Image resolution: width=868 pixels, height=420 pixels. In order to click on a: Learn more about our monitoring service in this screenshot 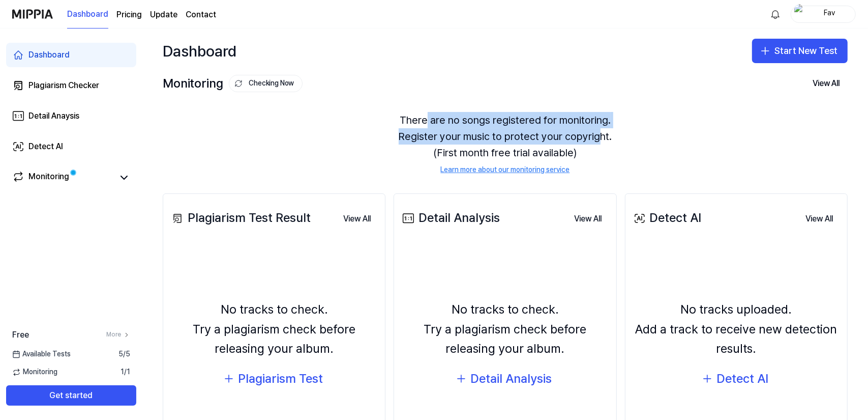, I will do `click(505, 170)`.